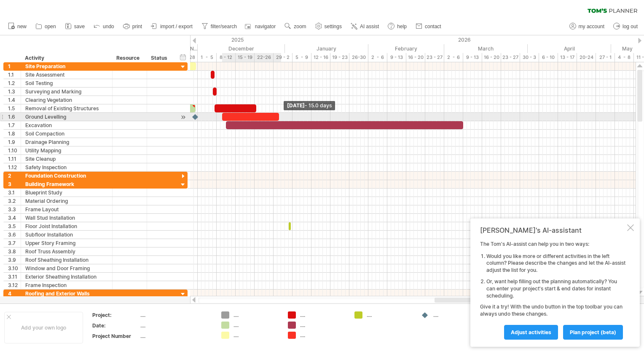 The width and height of the screenshot is (644, 351). I want to click on a: filter/search, so click(219, 26).